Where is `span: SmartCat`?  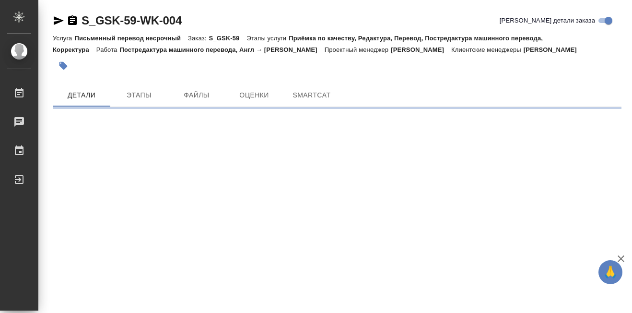 span: SmartCat is located at coordinates (312, 95).